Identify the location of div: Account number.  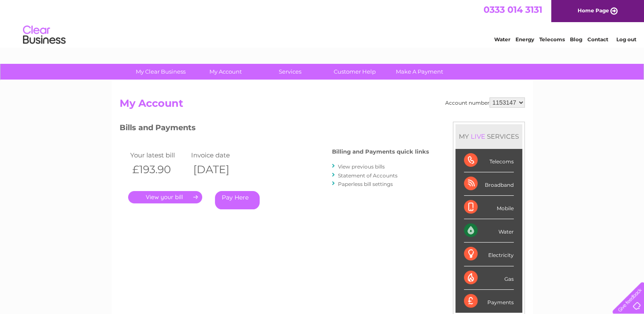
(485, 102).